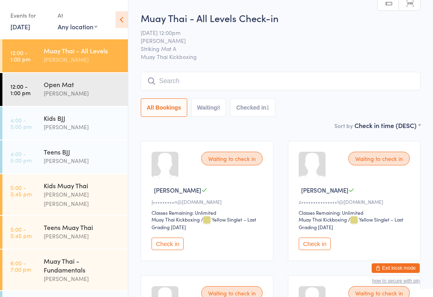 The image size is (433, 297). Describe the element at coordinates (164, 108) in the screenshot. I see `button: All Bookings` at that location.